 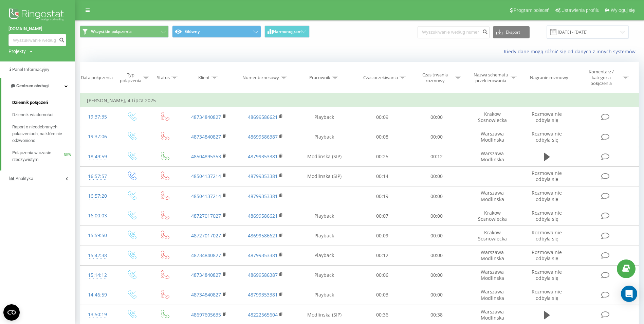 What do you see at coordinates (320, 77) in the screenshot?
I see `div: Pracownik` at bounding box center [320, 77].